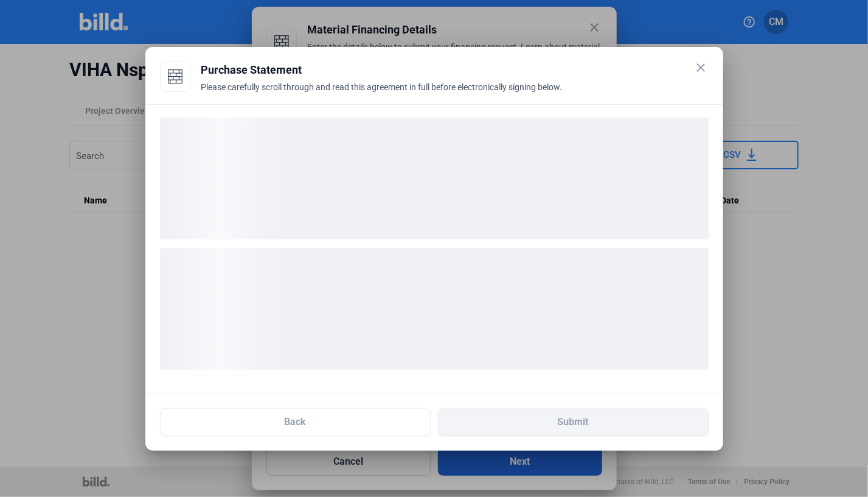 The height and width of the screenshot is (497, 868). Describe the element at coordinates (455, 94) in the screenshot. I see `div: Please carefully scroll through and read this agreement in full before electronically signing below.` at that location.